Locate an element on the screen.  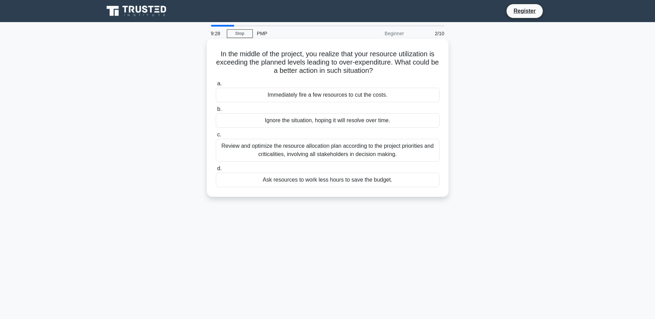
span: c. is located at coordinates (219, 134).